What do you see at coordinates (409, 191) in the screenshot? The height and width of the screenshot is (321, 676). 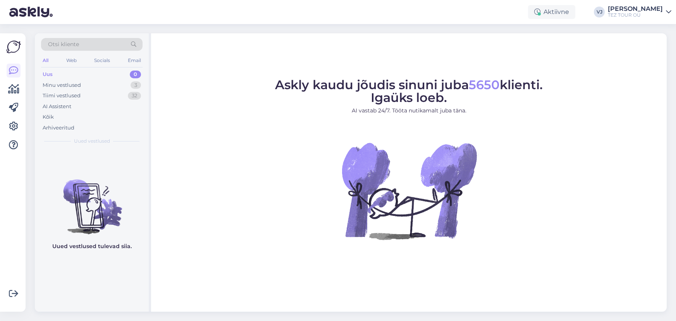 I see `img: No Chat active` at bounding box center [409, 191].